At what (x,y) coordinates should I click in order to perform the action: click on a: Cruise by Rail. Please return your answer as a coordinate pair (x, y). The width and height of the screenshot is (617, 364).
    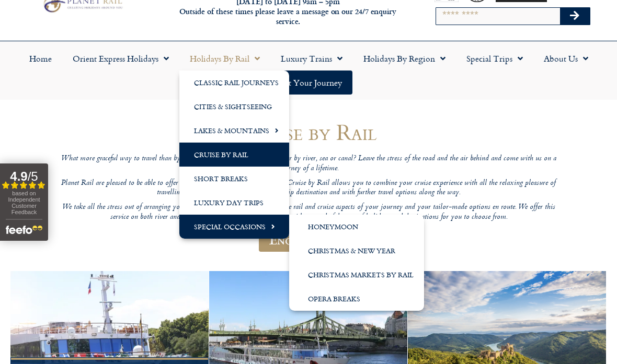
    Looking at the image, I should click on (234, 154).